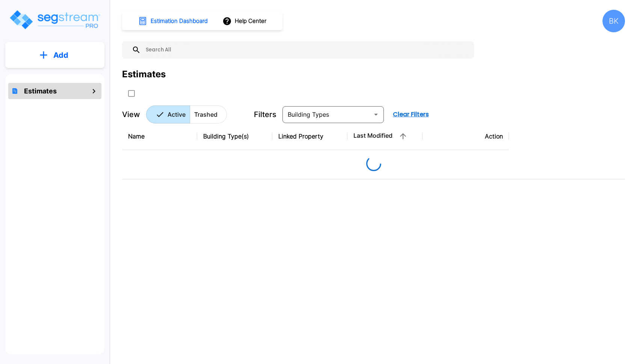  I want to click on img: Logo, so click(54, 19).